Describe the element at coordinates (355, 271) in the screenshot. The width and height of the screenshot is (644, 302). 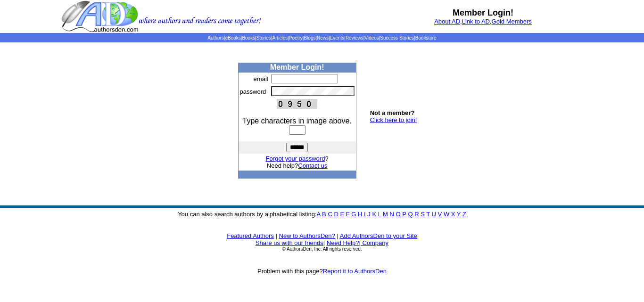
I see `a: Report it to AuthorsDen` at that location.